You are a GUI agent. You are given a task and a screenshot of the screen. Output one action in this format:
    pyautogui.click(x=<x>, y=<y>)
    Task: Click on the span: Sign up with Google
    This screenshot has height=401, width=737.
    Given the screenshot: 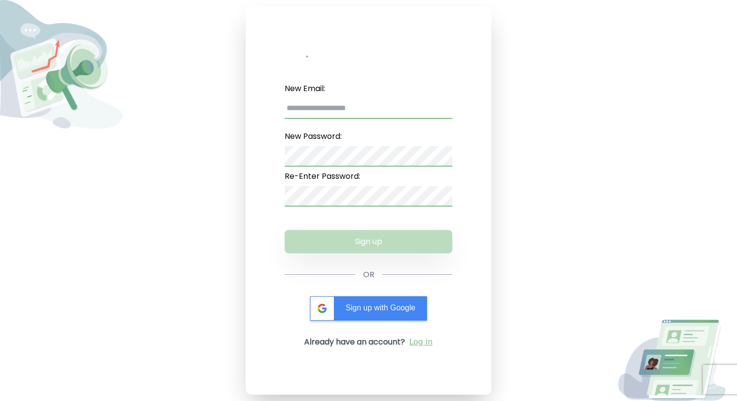 What is the action you would take?
    pyautogui.click(x=380, y=308)
    